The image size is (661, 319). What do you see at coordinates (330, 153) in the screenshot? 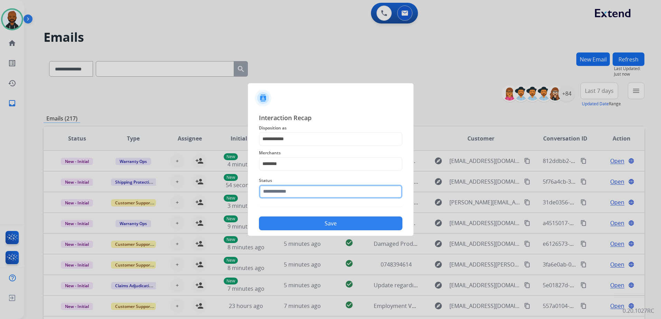
I see `span: Merchants` at bounding box center [330, 153].